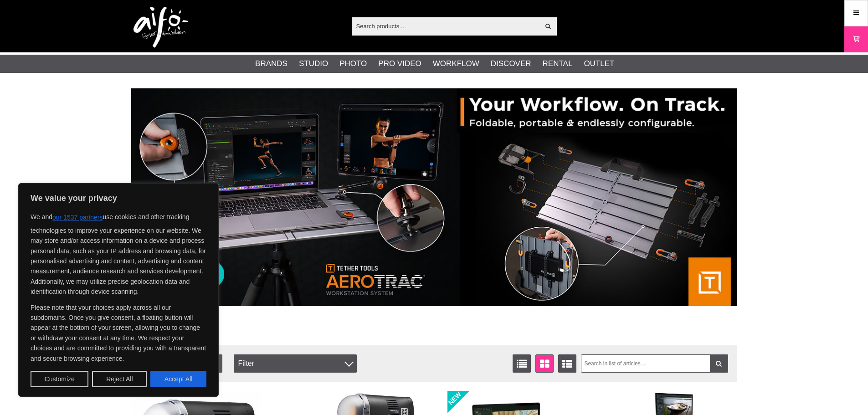 The image size is (868, 415). Describe the element at coordinates (77, 218) in the screenshot. I see `button: our 1537 partners` at that location.